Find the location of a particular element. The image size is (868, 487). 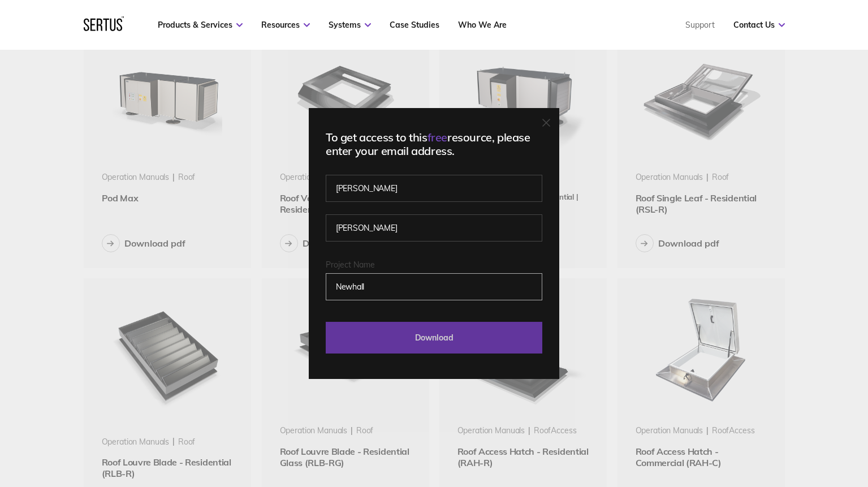

a: Case Studies is located at coordinates (415, 25).